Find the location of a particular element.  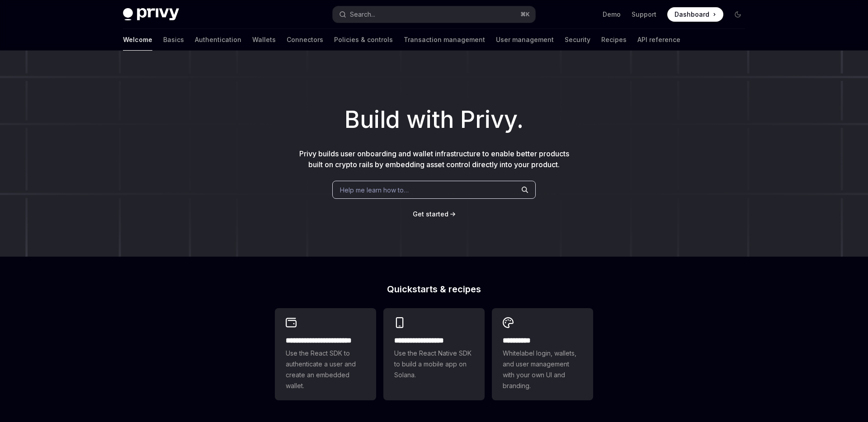

img: dark logo is located at coordinates (151, 15).